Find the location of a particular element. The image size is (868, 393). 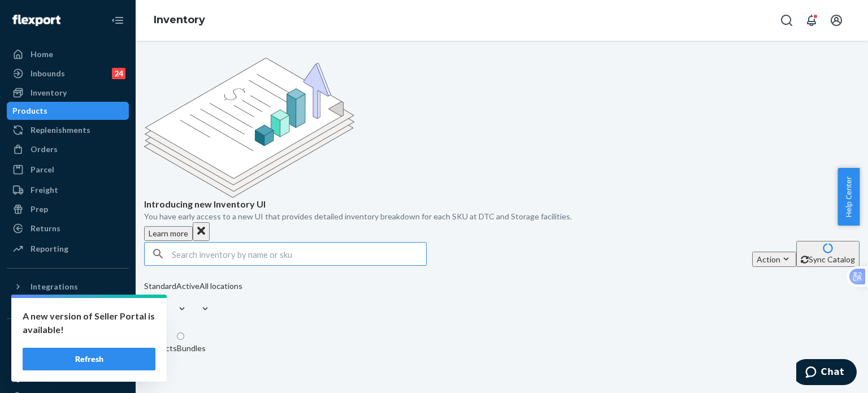

a: Prep is located at coordinates (68, 209).